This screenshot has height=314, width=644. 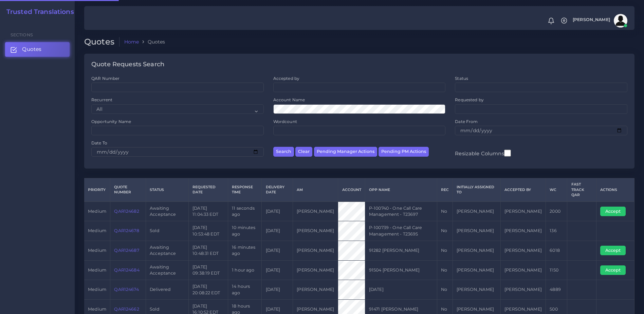 I want to click on label: Resizable Columns, so click(x=483, y=153).